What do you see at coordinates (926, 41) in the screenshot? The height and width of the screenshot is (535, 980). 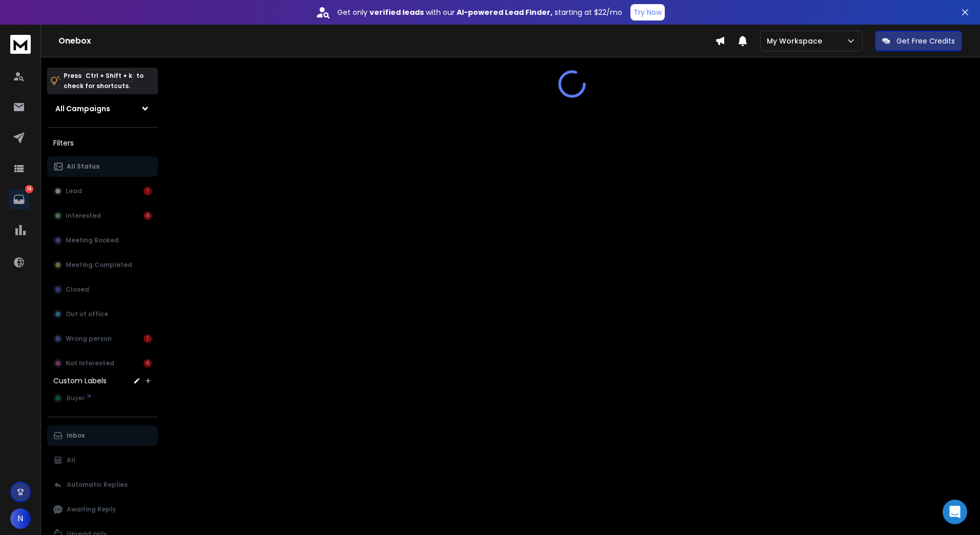 I see `p: Get Free Credits` at bounding box center [926, 41].